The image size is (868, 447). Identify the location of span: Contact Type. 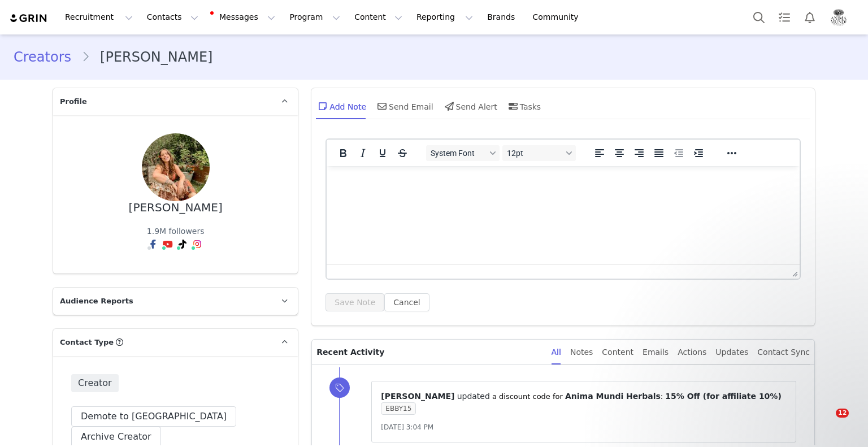
(87, 343).